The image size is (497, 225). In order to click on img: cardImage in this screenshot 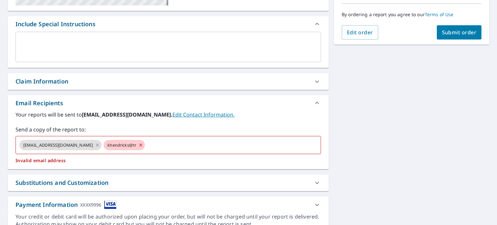, I will do `click(110, 205)`.